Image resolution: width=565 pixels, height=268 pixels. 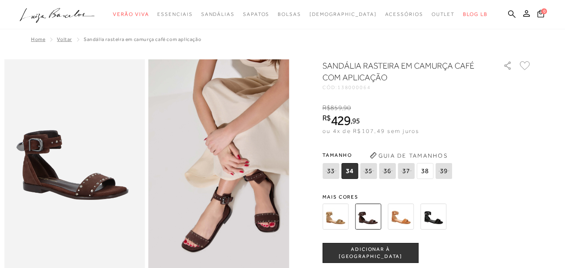 What do you see at coordinates (544, 11) in the screenshot?
I see `span: 0` at bounding box center [544, 11].